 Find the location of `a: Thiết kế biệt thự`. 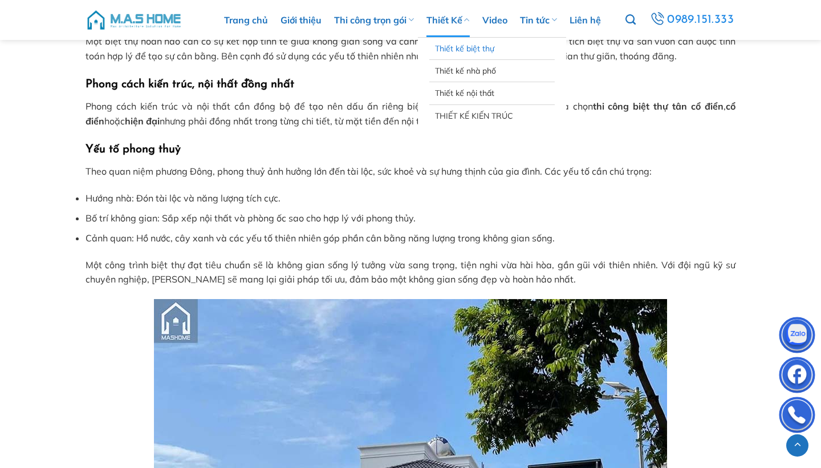

a: Thiết kế biệt thự is located at coordinates (492, 48).